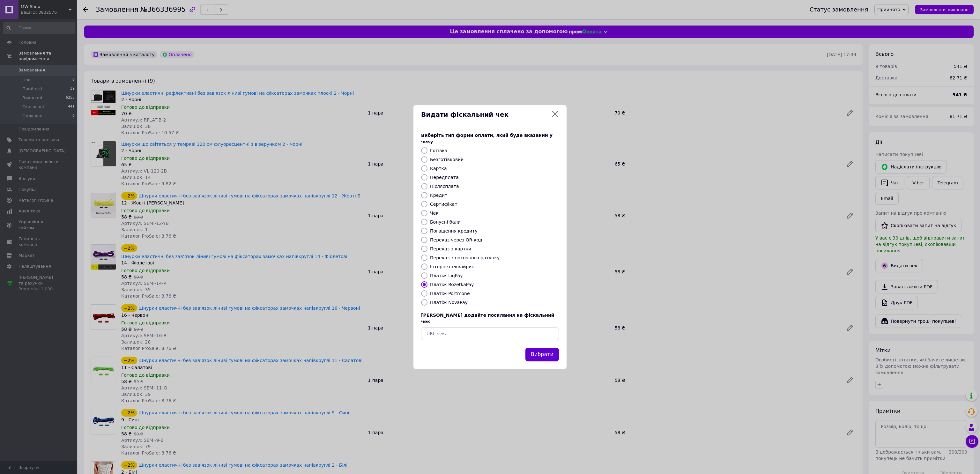 The width and height of the screenshot is (980, 474). Describe the element at coordinates (445, 178) in the screenshot. I see `label: Передплата` at that location.